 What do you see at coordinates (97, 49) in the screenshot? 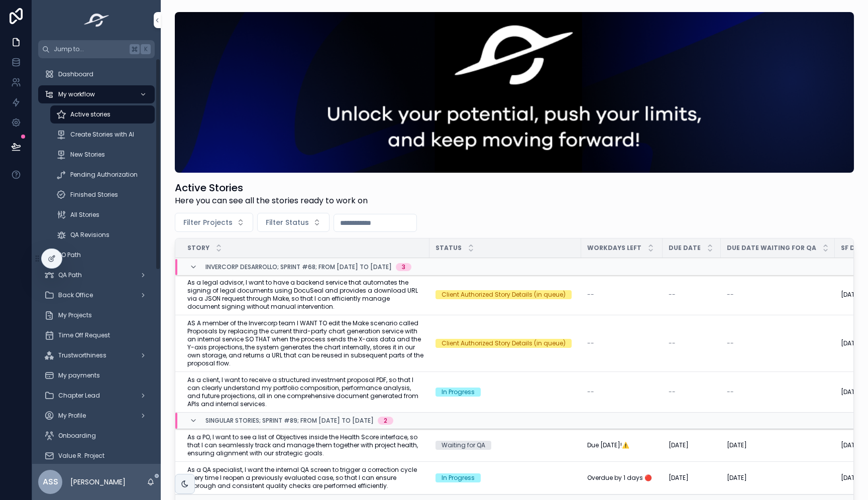
I see `button: Jump to...K` at bounding box center [97, 49].